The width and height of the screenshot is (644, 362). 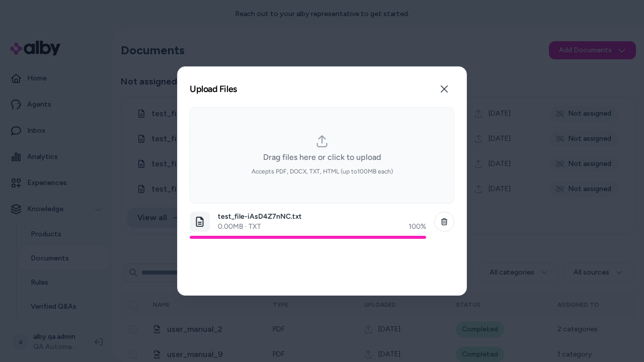 I want to click on span: Drag files here or click to upload, so click(x=322, y=158).